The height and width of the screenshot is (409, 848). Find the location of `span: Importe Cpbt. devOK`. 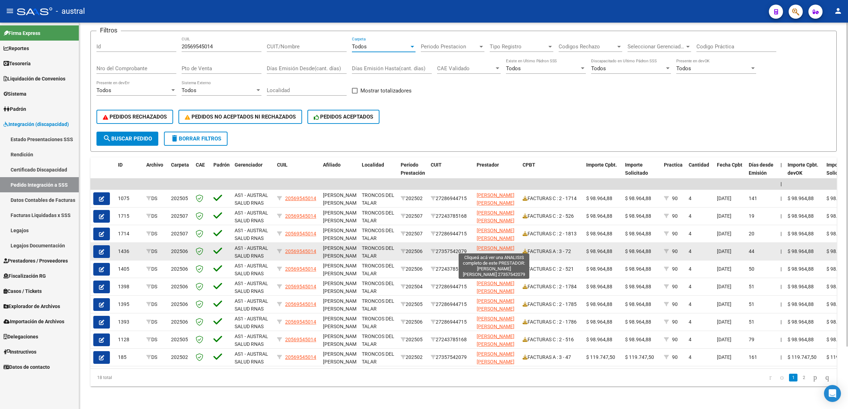

span: Importe Cpbt. devOK is located at coordinates (802, 169).